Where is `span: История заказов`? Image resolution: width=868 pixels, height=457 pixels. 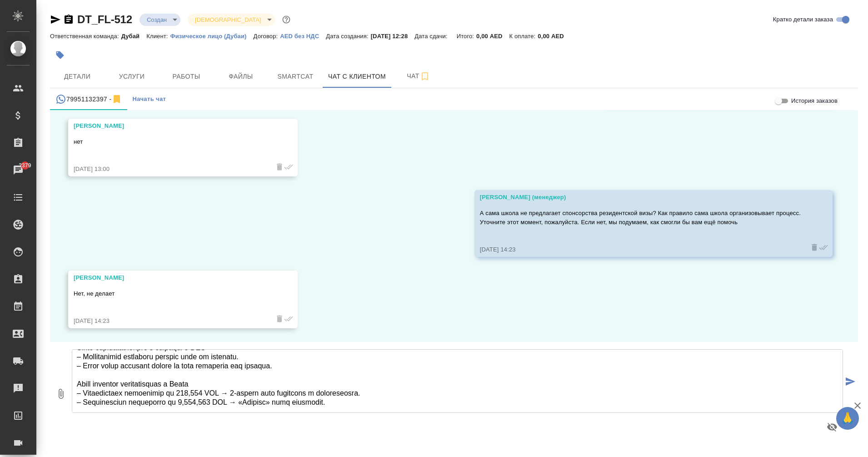
span: История заказов is located at coordinates (814, 101).